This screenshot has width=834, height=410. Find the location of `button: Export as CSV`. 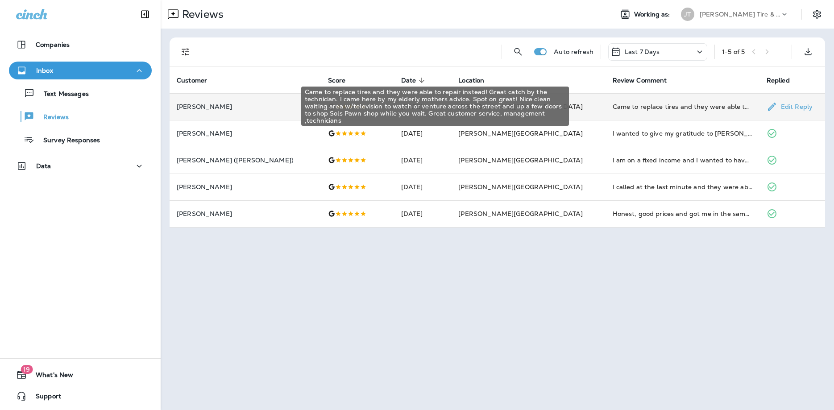

button: Export as CSV is located at coordinates (808, 52).